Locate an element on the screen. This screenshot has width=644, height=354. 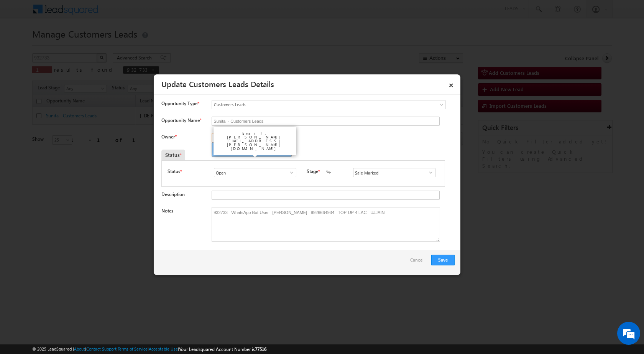
label: Notes is located at coordinates (167, 210).